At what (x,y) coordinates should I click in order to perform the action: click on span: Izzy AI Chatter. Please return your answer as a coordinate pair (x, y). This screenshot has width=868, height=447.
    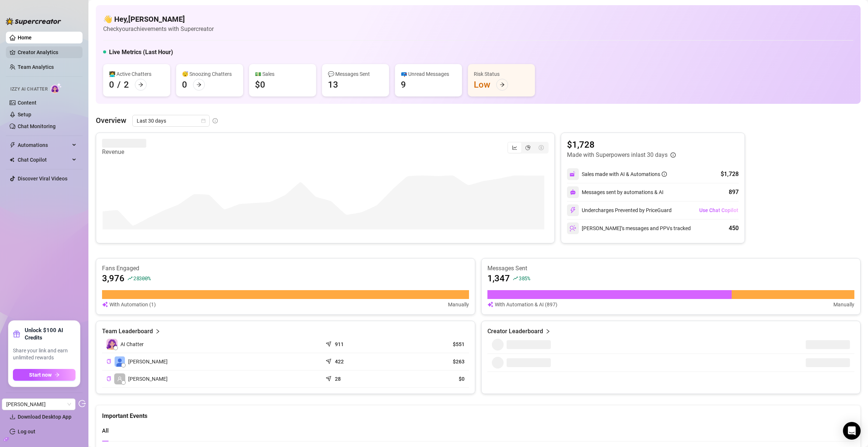
    Looking at the image, I should click on (28, 89).